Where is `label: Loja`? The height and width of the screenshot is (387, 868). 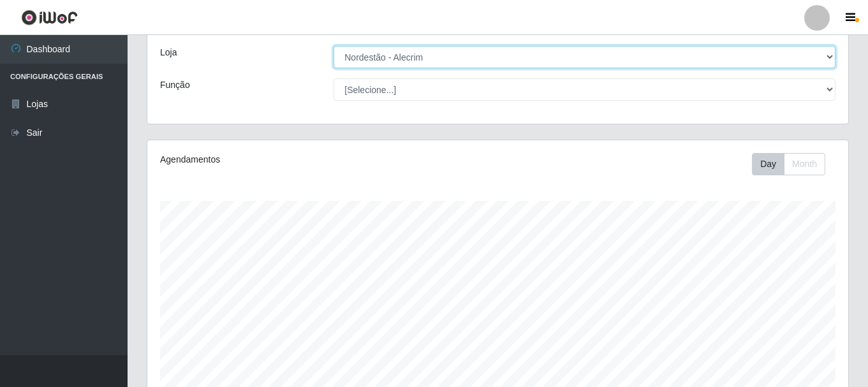
label: Loja is located at coordinates (169, 52).